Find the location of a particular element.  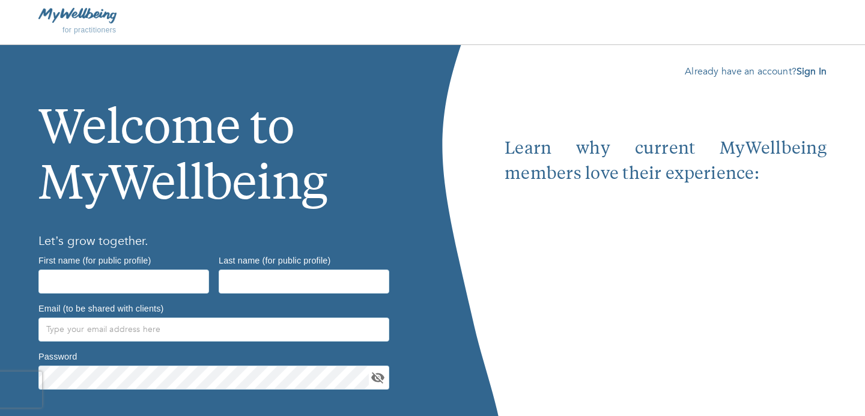

img: MyWellbeing is located at coordinates (77, 15).